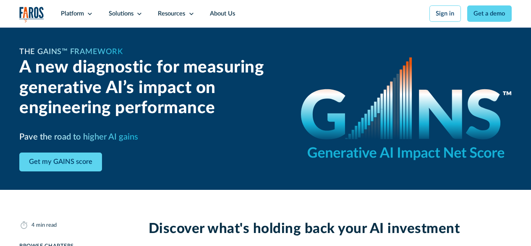  What do you see at coordinates (445, 13) in the screenshot?
I see `a: Sign in` at bounding box center [445, 13].